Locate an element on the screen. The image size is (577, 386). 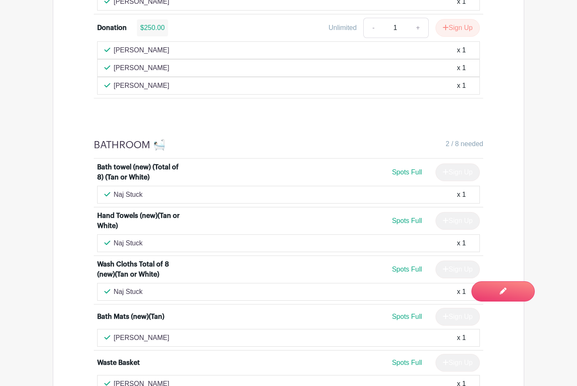
span: 2 / 8 needed is located at coordinates (464, 144).